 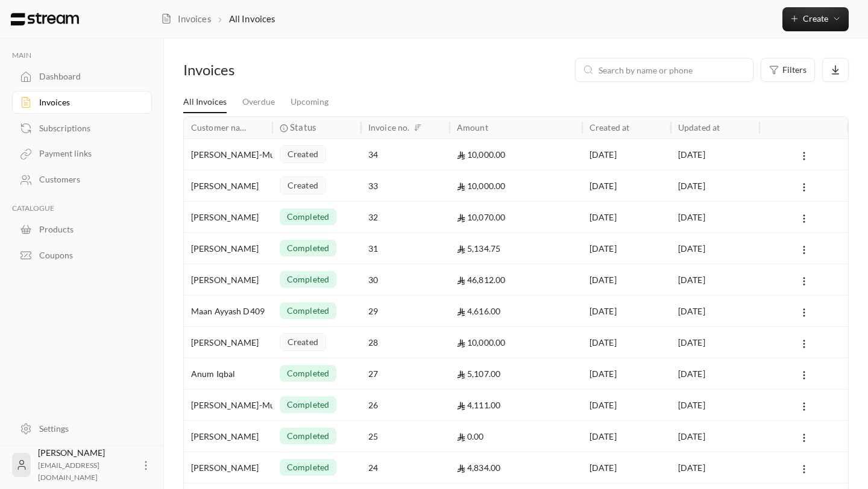 What do you see at coordinates (405, 373) in the screenshot?
I see `div: 27` at bounding box center [405, 373].